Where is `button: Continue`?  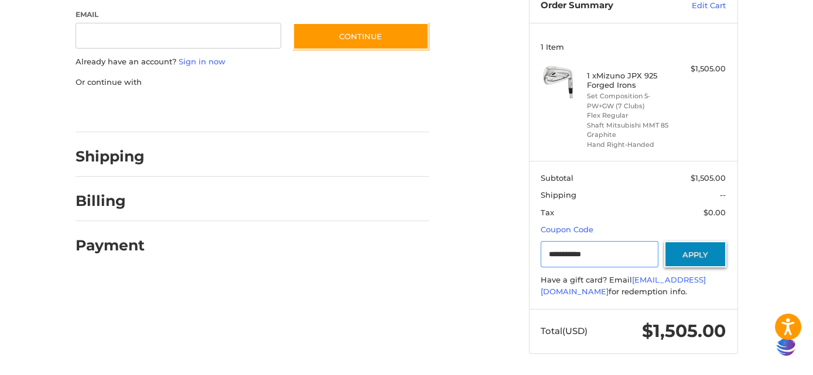 button: Continue is located at coordinates (361, 36).